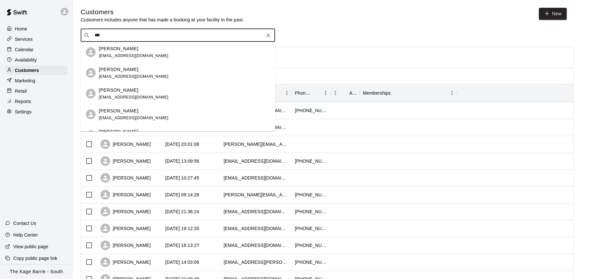 This screenshot has width=616, height=279. Describe the element at coordinates (36, 39) in the screenshot. I see `div: Services` at that location.